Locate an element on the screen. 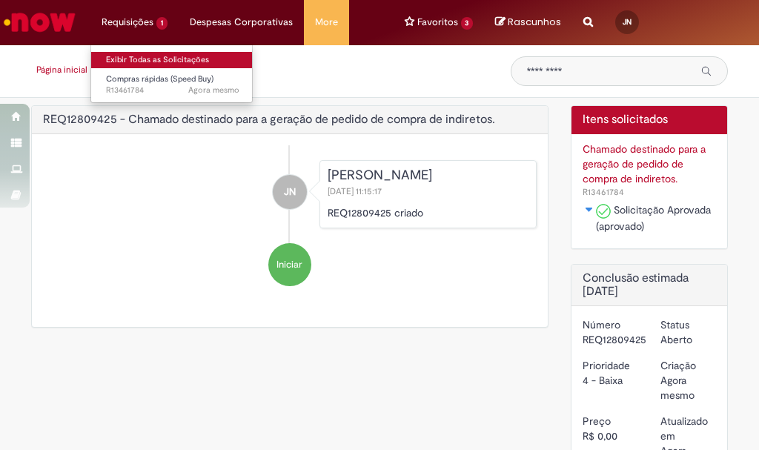 This screenshot has width=759, height=450. img: Solicitação Aprovada (aprovado) is located at coordinates (603, 211).